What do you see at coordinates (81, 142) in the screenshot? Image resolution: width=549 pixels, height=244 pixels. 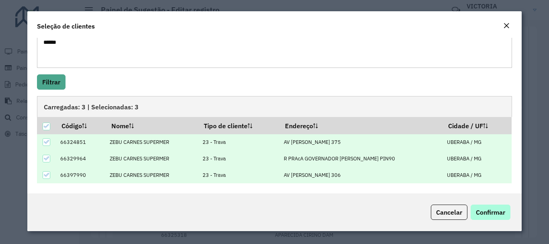 I see `td: 66324851` at bounding box center [81, 142].